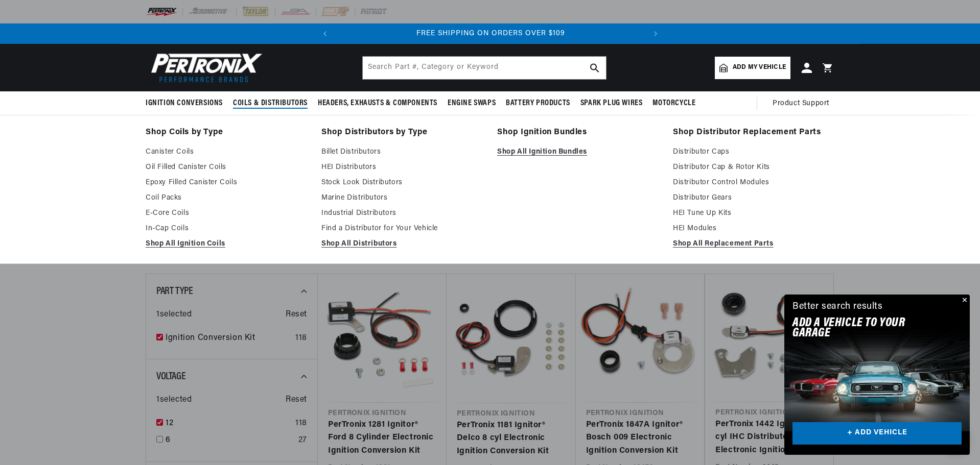 Image resolution: width=980 pixels, height=465 pixels. Describe the element at coordinates (753, 244) in the screenshot. I see `a: Shop All Replacement Parts` at that location.